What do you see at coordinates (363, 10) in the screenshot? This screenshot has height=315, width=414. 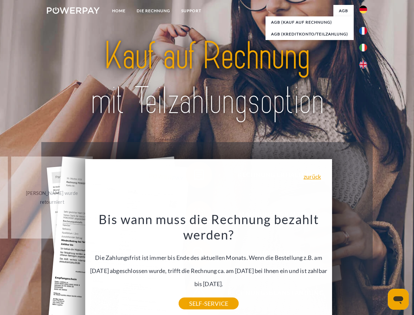 I see `img: de` at bounding box center [363, 10].